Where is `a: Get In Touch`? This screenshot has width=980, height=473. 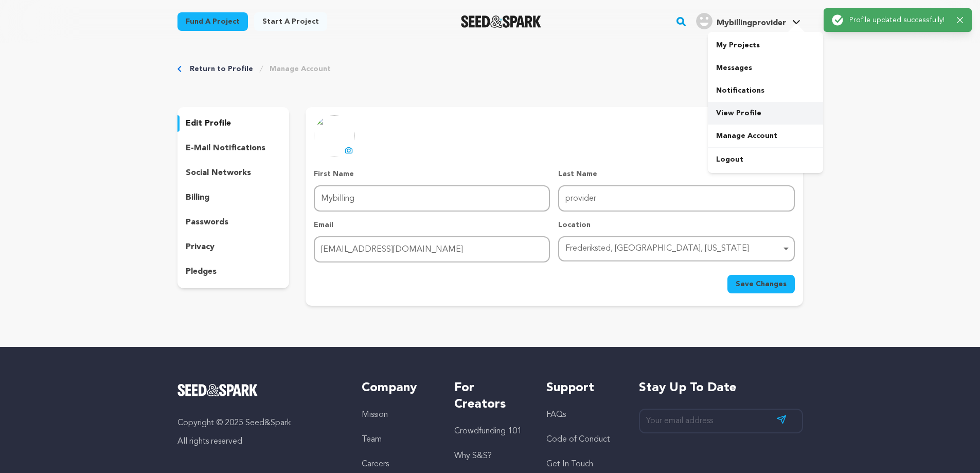
a: Get In Touch is located at coordinates (570, 464).